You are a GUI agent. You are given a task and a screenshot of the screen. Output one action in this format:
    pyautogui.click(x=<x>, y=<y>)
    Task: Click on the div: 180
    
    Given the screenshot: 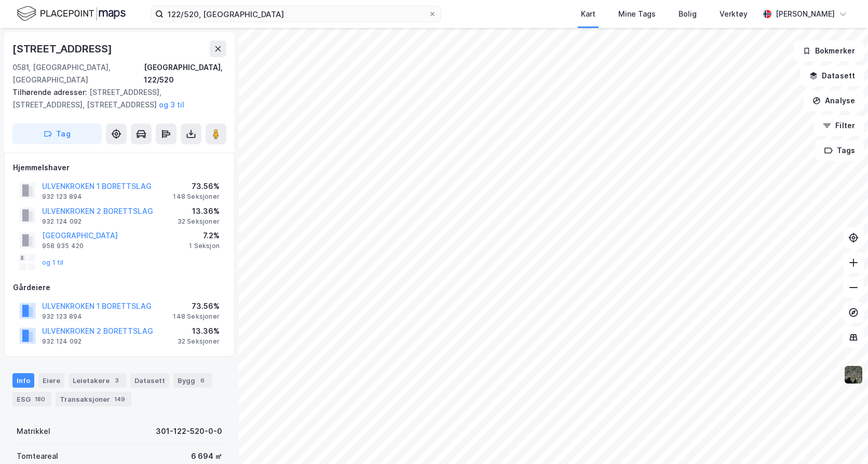 What is the action you would take?
    pyautogui.click(x=40, y=400)
    